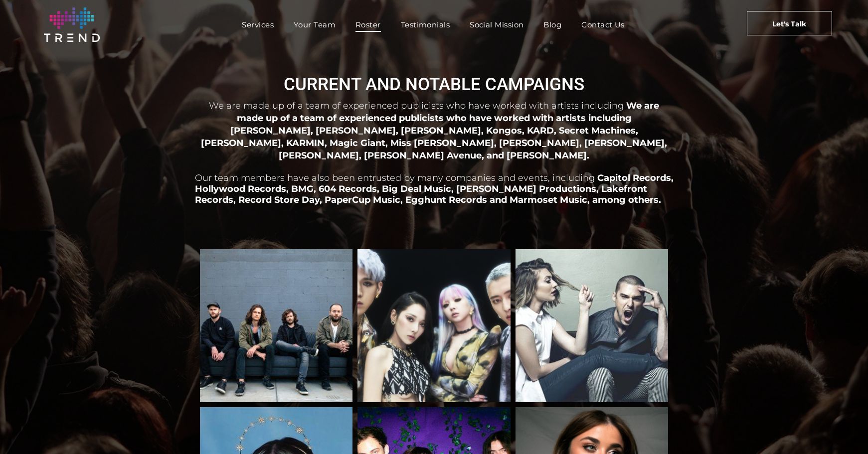 Image resolution: width=868 pixels, height=454 pixels. Describe the element at coordinates (553, 24) in the screenshot. I see `a: Blog` at that location.